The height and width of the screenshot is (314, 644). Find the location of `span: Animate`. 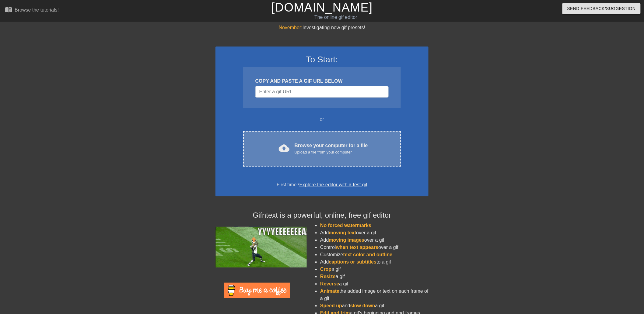

span: Animate is located at coordinates (330, 290).